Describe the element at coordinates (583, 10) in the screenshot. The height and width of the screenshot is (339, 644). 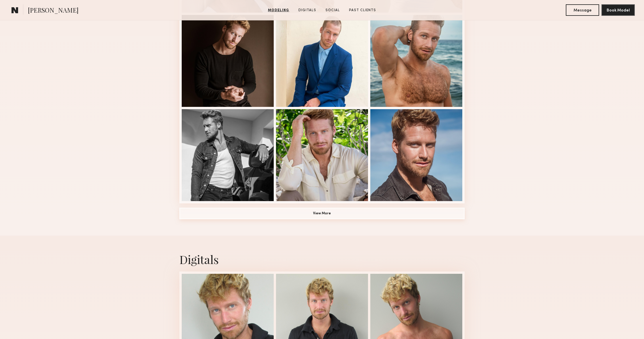
I see `button: Message` at that location.